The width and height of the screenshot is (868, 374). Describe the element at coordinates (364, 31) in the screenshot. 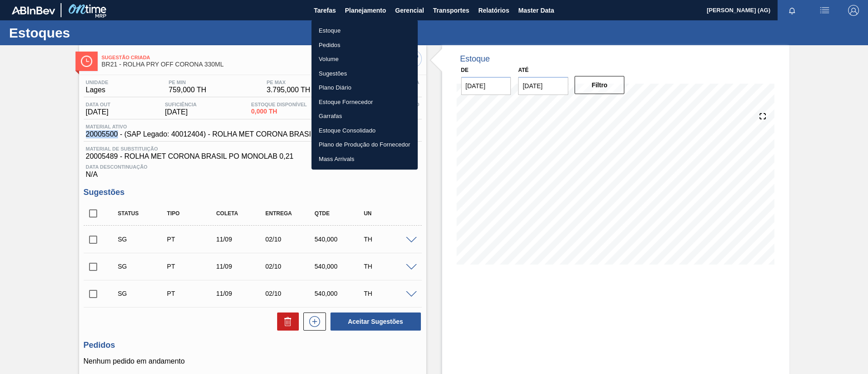

I see `a: Estoque` at that location.